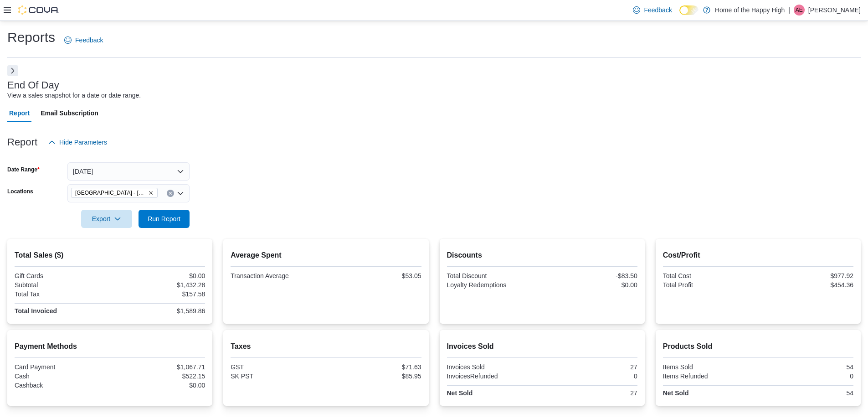  What do you see at coordinates (758, 346) in the screenshot?
I see `h2: Products Sold` at bounding box center [758, 346].